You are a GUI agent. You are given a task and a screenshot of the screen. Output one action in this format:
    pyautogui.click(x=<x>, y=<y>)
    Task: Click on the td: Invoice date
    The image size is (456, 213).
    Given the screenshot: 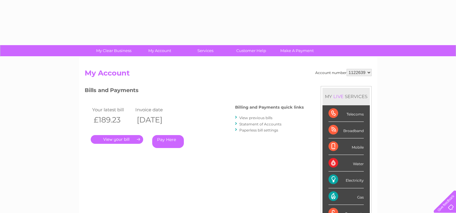 What is the action you would take?
    pyautogui.click(x=156, y=110)
    